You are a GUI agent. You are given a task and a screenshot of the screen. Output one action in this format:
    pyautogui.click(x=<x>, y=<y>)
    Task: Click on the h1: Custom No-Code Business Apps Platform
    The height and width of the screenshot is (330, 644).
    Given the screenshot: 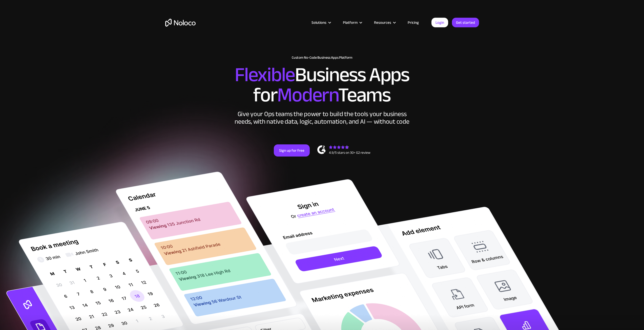 What is the action you would take?
    pyautogui.click(x=322, y=58)
    